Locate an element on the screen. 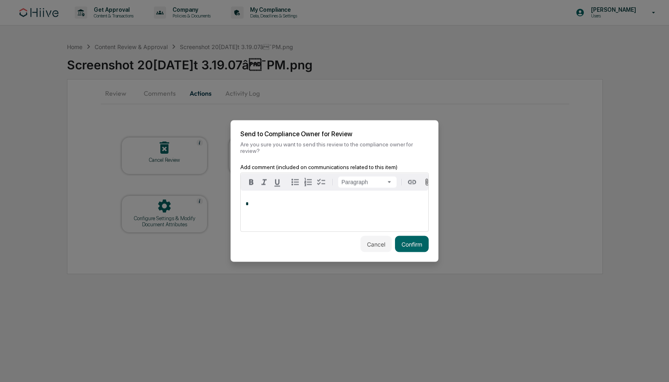  p: Are you sure you want to send this review to the compliance owner for review? is located at coordinates (335, 148).